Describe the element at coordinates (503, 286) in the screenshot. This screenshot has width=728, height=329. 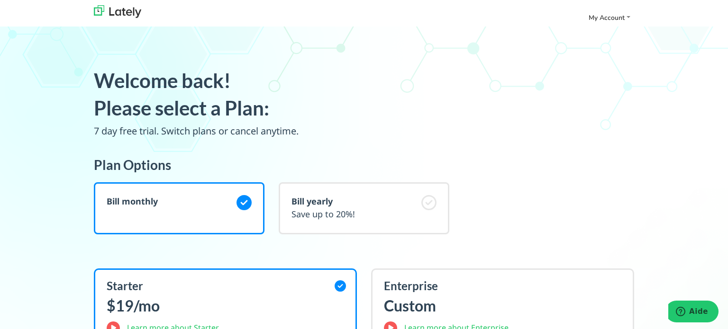
I see `h2: Enterprise` at that location.